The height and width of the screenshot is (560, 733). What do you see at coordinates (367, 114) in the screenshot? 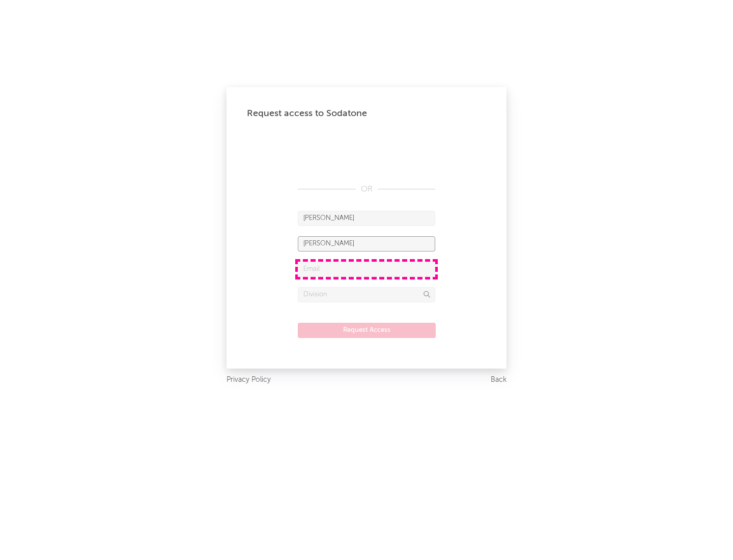
I see `div: Request access to Sodatone` at bounding box center [367, 114].